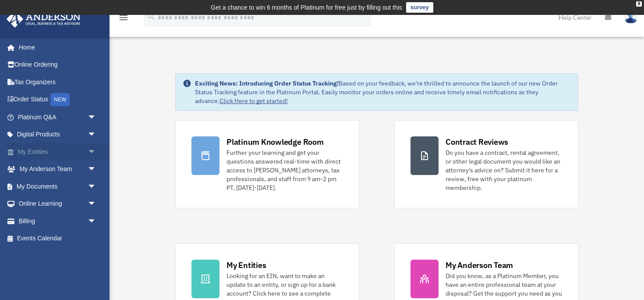  I want to click on div: Do you have a contract, rental agreement, or other legal document you would like an attorney's ad..., so click(504, 170).